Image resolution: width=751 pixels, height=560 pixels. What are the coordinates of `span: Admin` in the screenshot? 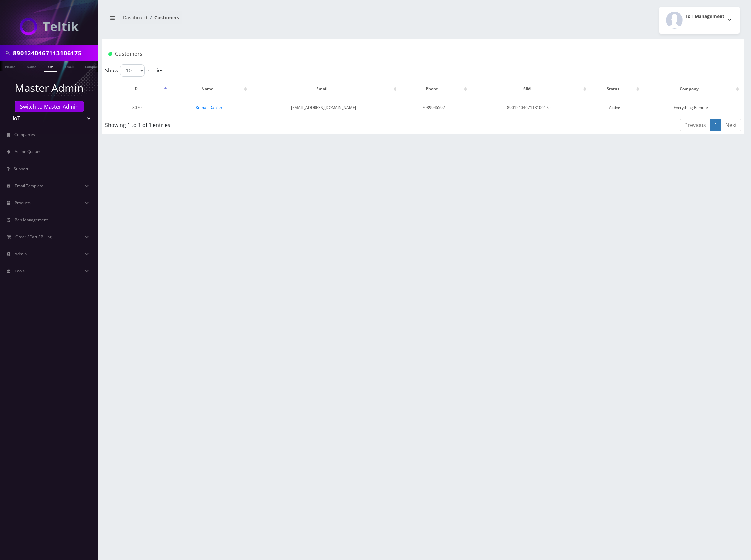 It's located at (21, 254).